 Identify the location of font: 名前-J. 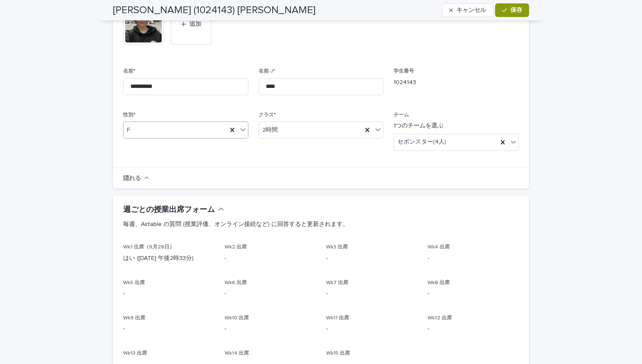
(266, 71).